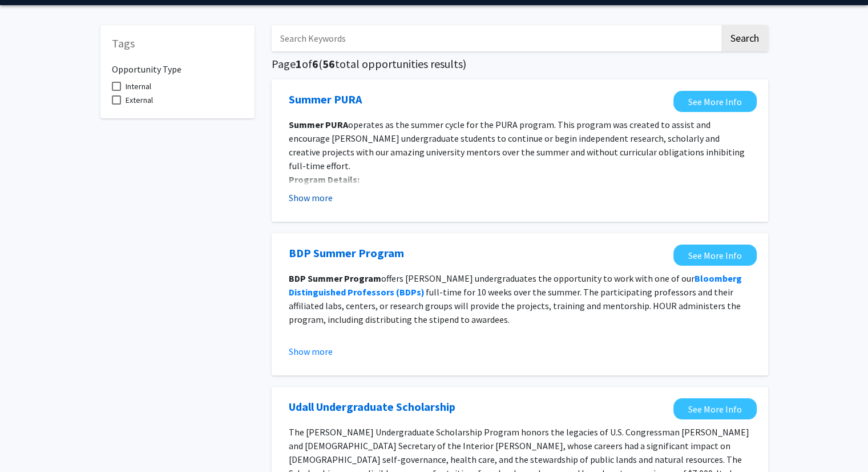 This screenshot has height=472, width=868. I want to click on strong: Program Details:, so click(324, 180).